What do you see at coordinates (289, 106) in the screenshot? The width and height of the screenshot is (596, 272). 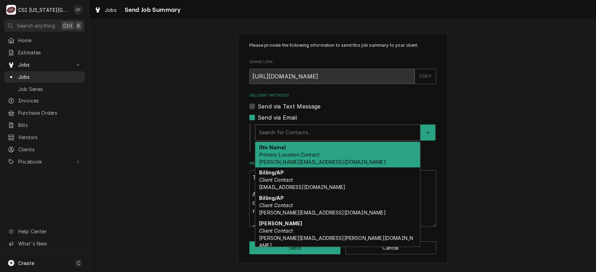 I see `label: Send via Text Message` at bounding box center [289, 106].